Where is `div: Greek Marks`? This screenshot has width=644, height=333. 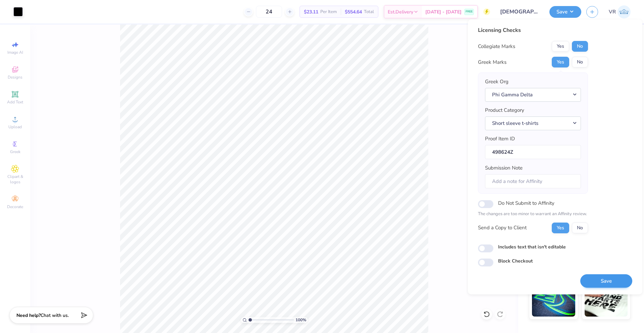 div: Greek Marks is located at coordinates (492, 62).